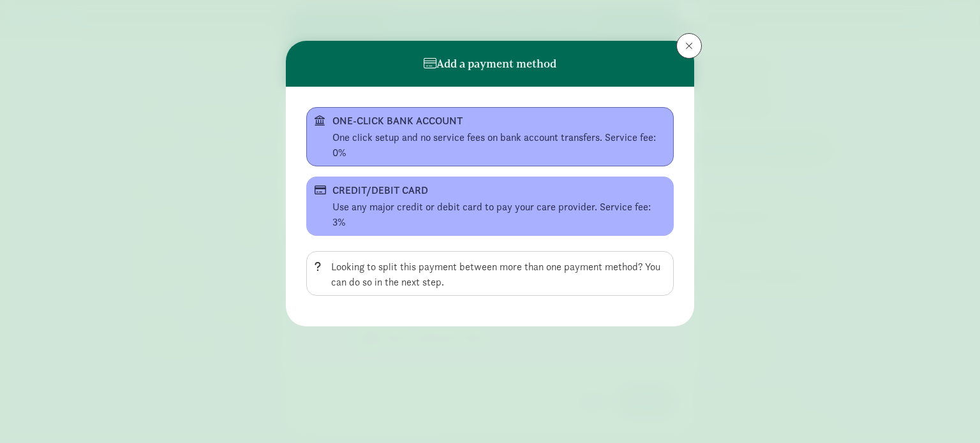 This screenshot has width=980, height=443. What do you see at coordinates (499, 215) in the screenshot?
I see `div: Use any major credit or debit card to pay your care provider. Service fee: 3%` at bounding box center [499, 215].